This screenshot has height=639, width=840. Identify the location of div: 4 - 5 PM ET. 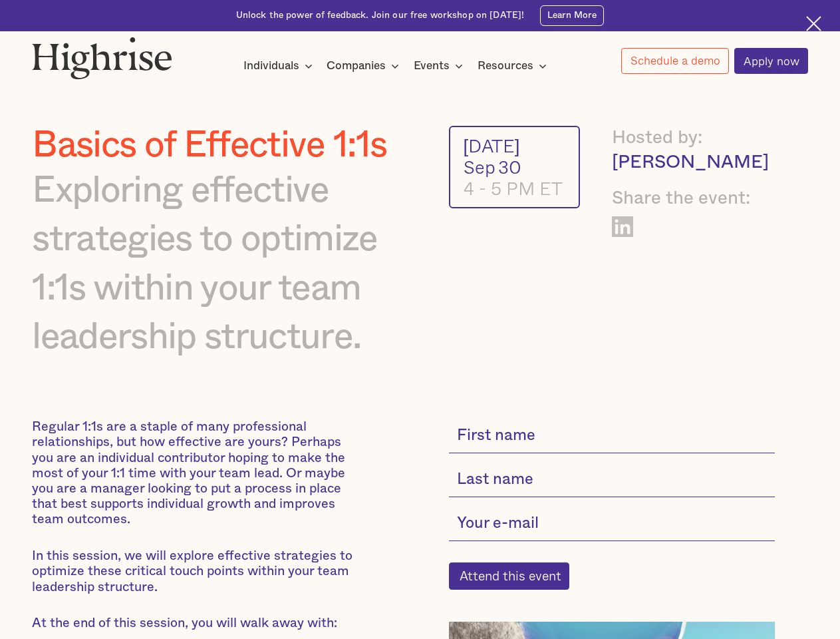
(515, 189).